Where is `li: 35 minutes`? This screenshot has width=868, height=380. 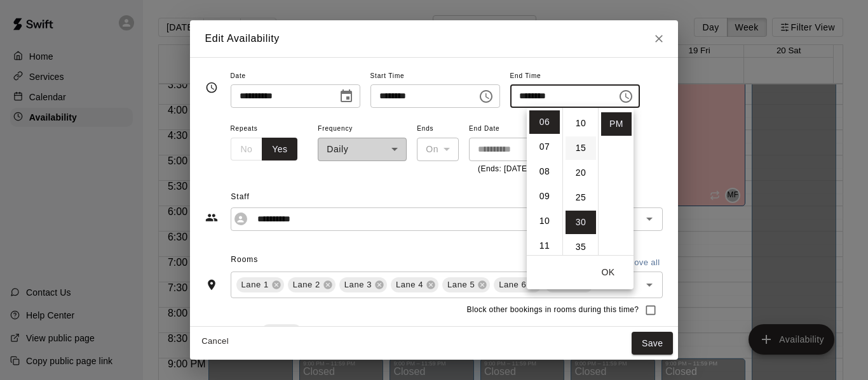
li: 35 minutes is located at coordinates (581, 247).